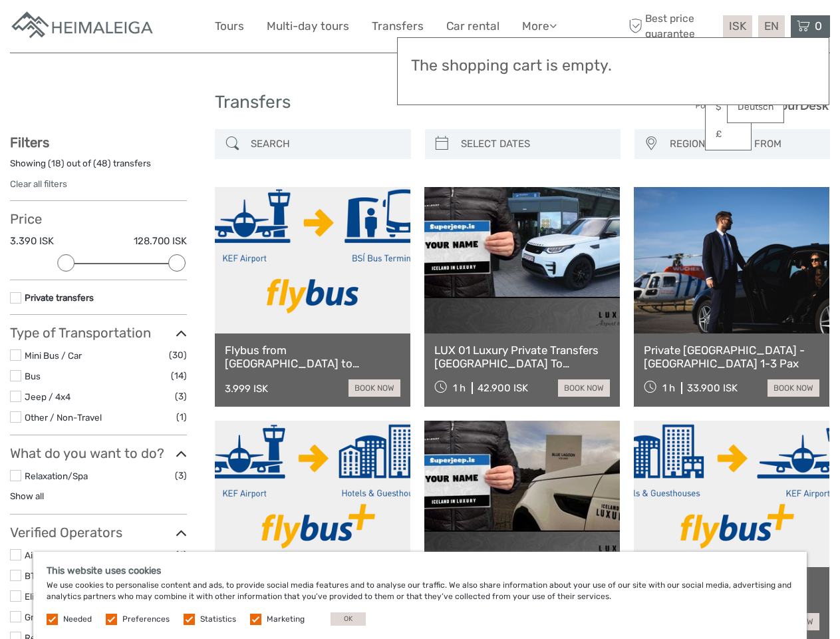 The height and width of the screenshot is (639, 840). Describe the element at coordinates (420, 102) in the screenshot. I see `h1: Transfers` at that location.